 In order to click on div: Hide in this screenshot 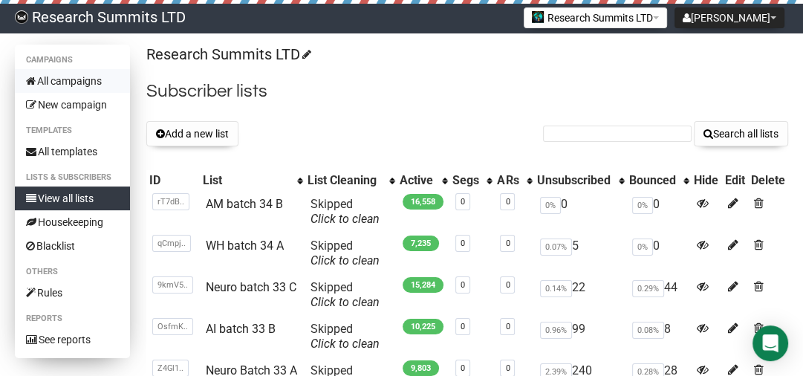, I will do `click(706, 181)`.